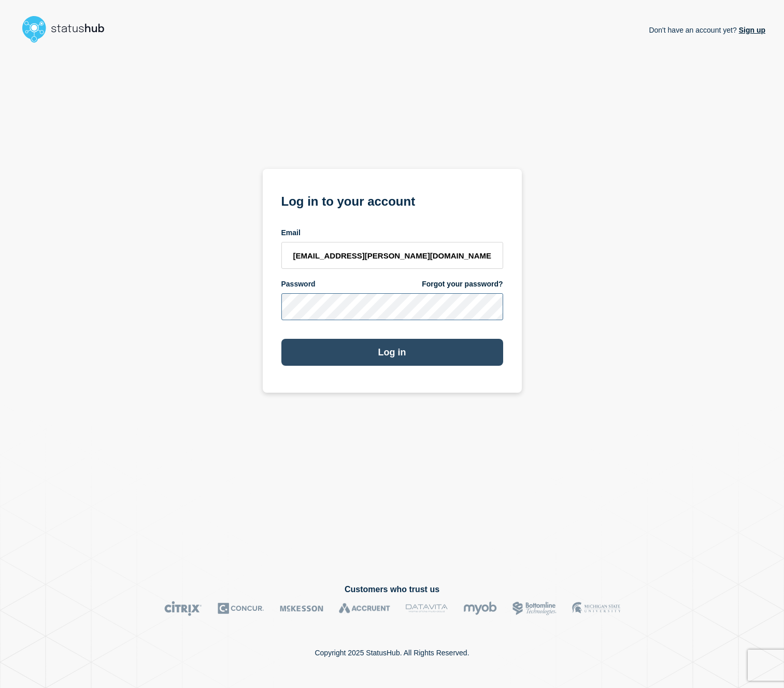  What do you see at coordinates (392, 307) in the screenshot?
I see `input: password input` at bounding box center [392, 307].